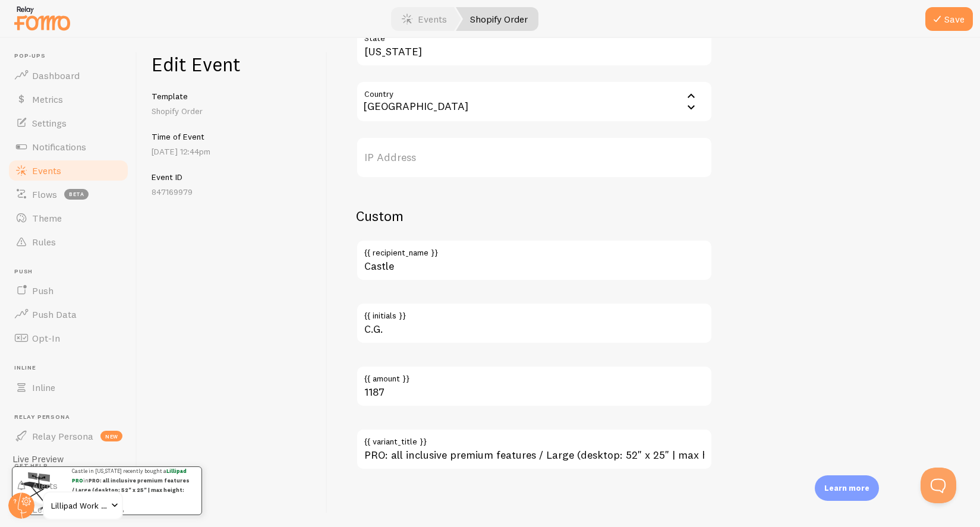 Image resolution: width=980 pixels, height=527 pixels. Describe the element at coordinates (534, 313) in the screenshot. I see `label: {{ initials }}` at that location.